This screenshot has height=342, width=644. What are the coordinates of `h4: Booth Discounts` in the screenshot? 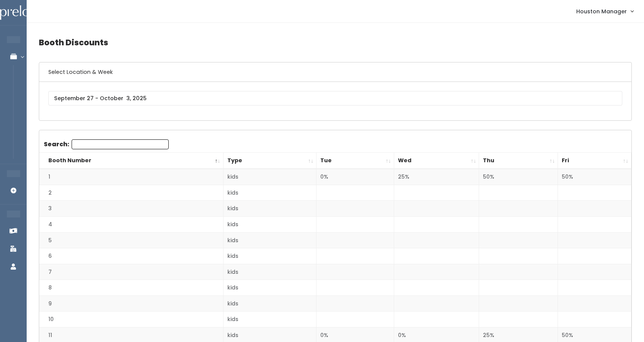 It's located at (335, 42).